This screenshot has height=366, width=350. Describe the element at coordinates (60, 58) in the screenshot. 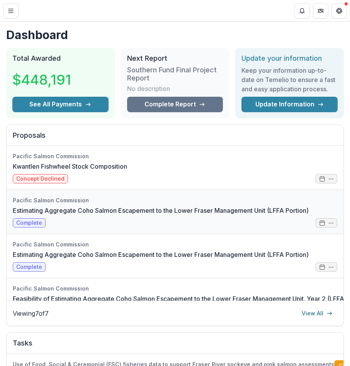

I see `h2: Total Awarded` at that location.